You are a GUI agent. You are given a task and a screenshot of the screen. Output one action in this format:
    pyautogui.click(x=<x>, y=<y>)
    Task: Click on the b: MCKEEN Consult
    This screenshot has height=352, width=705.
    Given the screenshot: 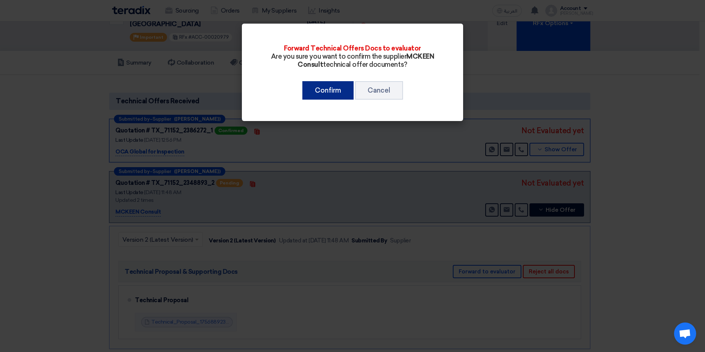 What is the action you would take?
    pyautogui.click(x=366, y=60)
    